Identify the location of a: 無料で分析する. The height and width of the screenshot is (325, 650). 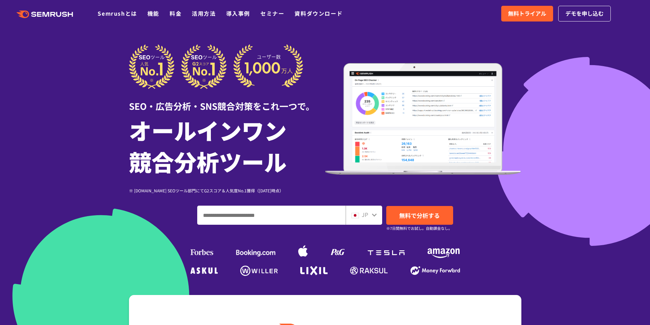
(419, 215).